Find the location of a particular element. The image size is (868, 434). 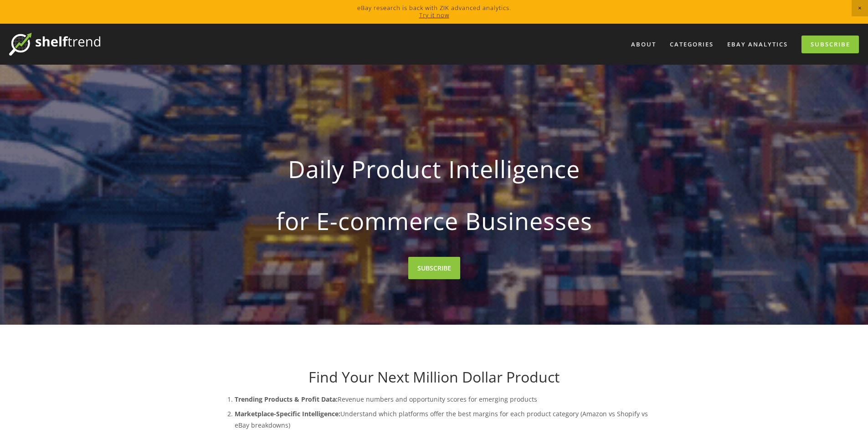

img: ShelfTrend is located at coordinates (55, 44).